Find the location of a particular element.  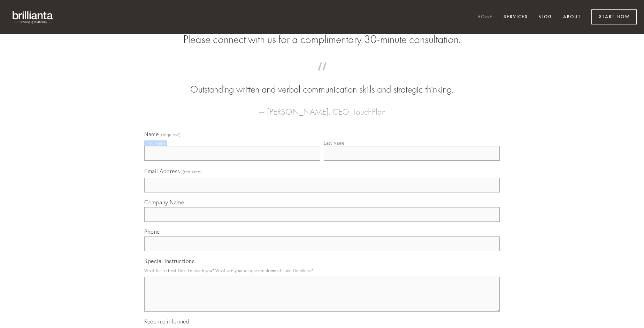

span: Keep me informed is located at coordinates (167, 322).